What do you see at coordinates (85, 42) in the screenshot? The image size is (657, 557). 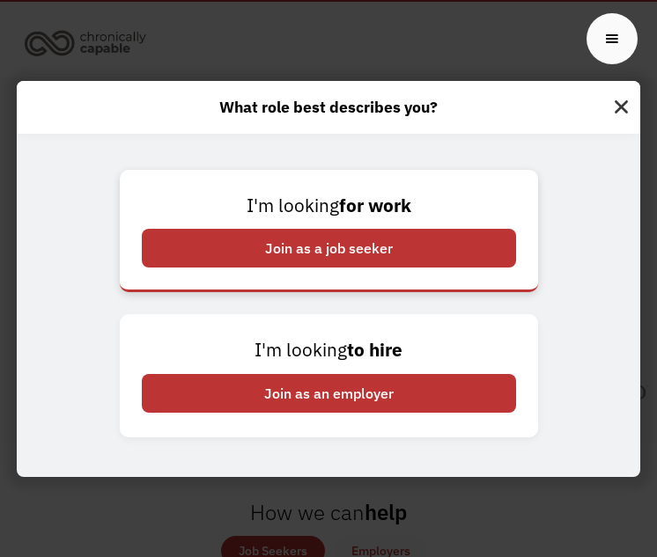 I see `img: Chronically Capable logo` at bounding box center [85, 42].